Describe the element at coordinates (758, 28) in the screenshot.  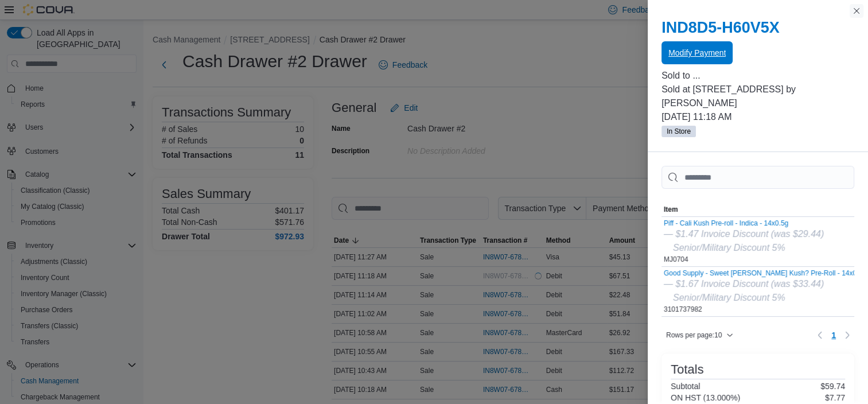
I see `h2: IND8D5-H60V5X` at that location.